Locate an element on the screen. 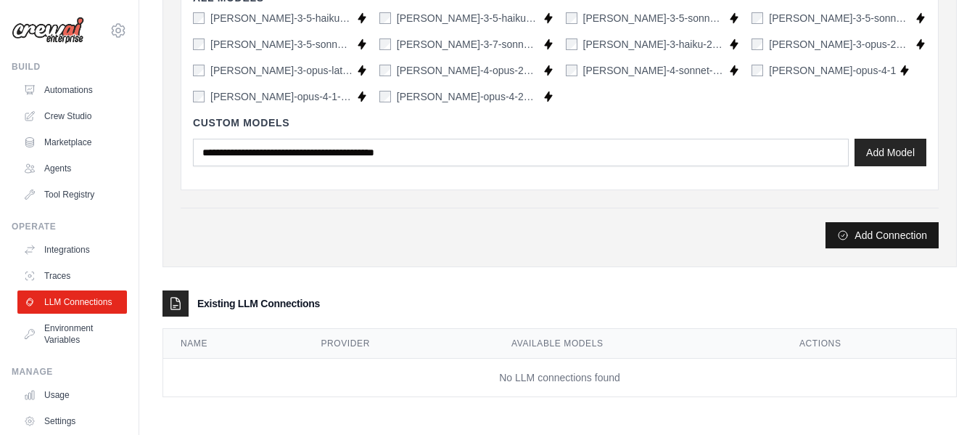 The width and height of the screenshot is (980, 435). label: claude-3-7-sonnet-20250219 is located at coordinates (468, 45).